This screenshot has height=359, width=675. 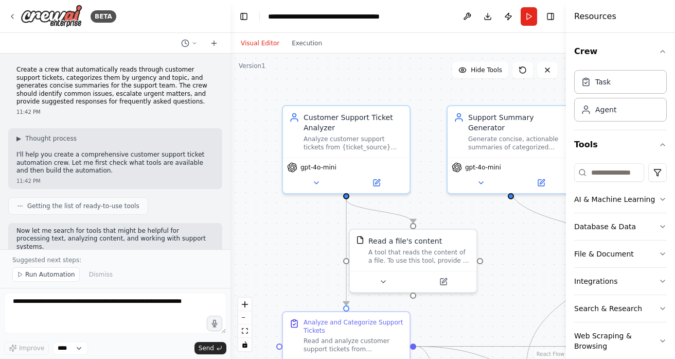 What do you see at coordinates (354, 122) in the screenshot?
I see `div: Customer Support Ticket Analyzer` at bounding box center [354, 122].